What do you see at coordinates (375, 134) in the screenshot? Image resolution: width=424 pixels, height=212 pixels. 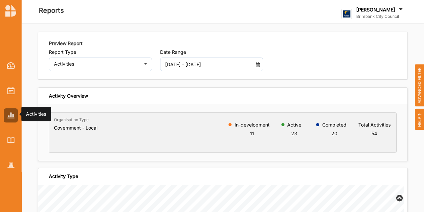 I see `div: 54` at bounding box center [375, 134].